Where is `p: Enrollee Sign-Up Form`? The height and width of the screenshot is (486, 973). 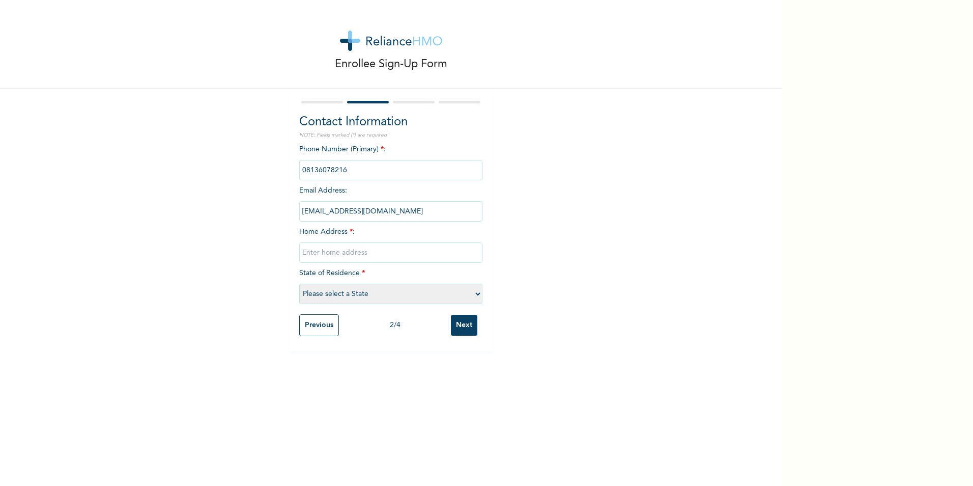
p: Enrollee Sign-Up Form is located at coordinates (391, 64).